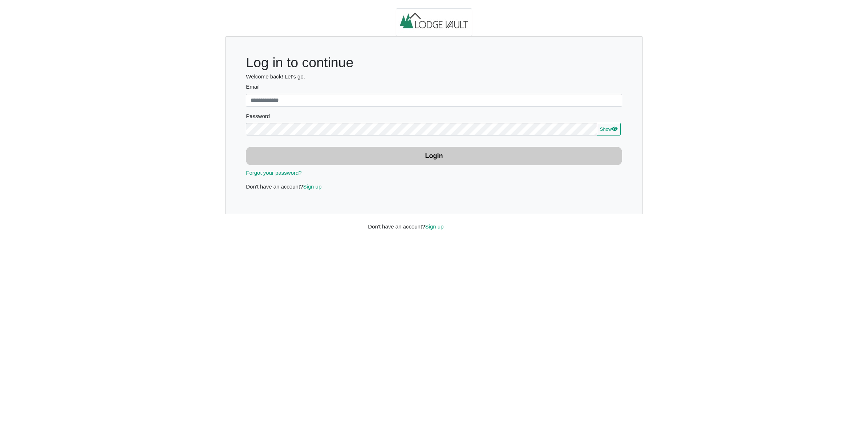 This screenshot has height=433, width=868. Describe the element at coordinates (434, 156) in the screenshot. I see `button: Login` at that location.